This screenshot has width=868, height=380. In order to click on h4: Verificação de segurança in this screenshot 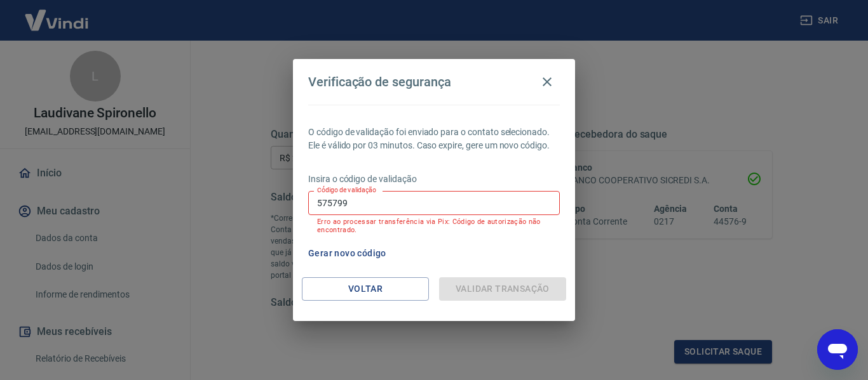, I will do `click(379, 82)`.